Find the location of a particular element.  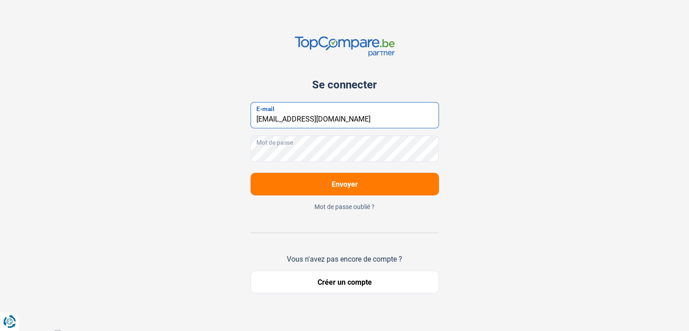

button: Envoyer is located at coordinates (345, 184).